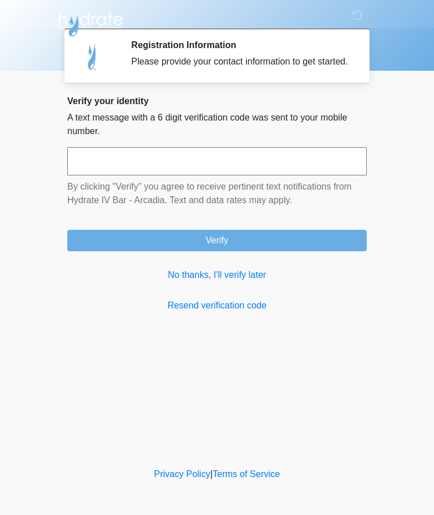 The height and width of the screenshot is (515, 434). Describe the element at coordinates (217, 305) in the screenshot. I see `a: Resend verification code` at that location.